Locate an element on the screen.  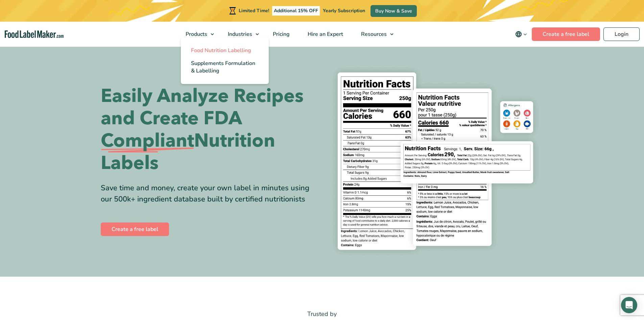
span: Products is located at coordinates (195, 34).